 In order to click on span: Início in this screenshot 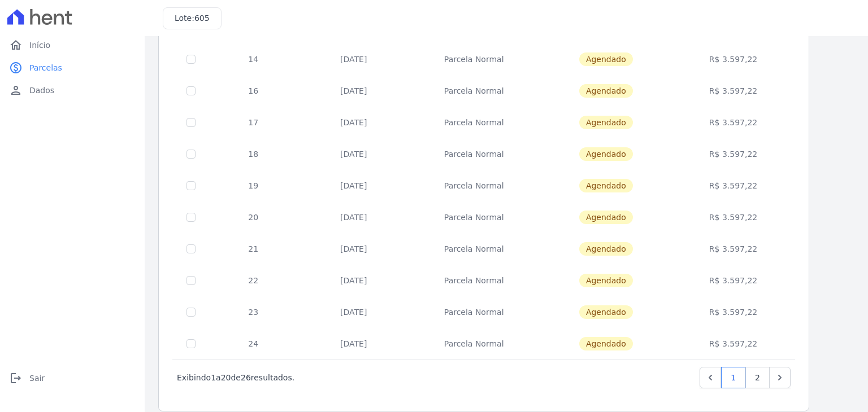, I will do `click(40, 45)`.